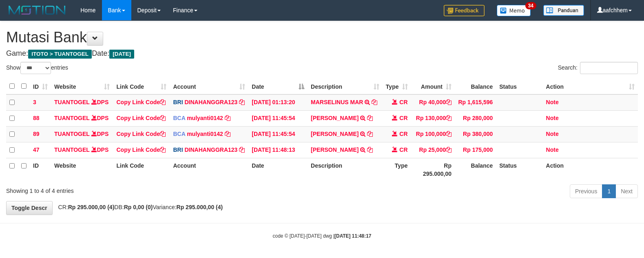 The image size is (644, 258). What do you see at coordinates (37, 150) in the screenshot?
I see `span: 47` at bounding box center [37, 150].